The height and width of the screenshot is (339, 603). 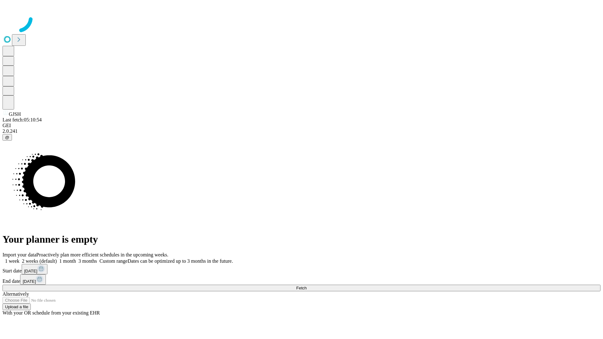 I want to click on span: 3 months, so click(x=88, y=261).